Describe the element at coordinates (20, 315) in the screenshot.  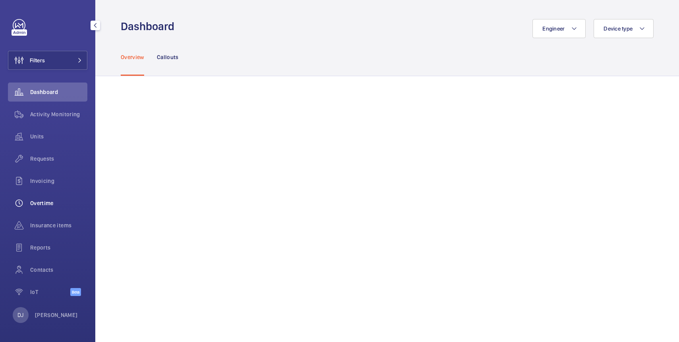
I see `p: DJ` at that location.